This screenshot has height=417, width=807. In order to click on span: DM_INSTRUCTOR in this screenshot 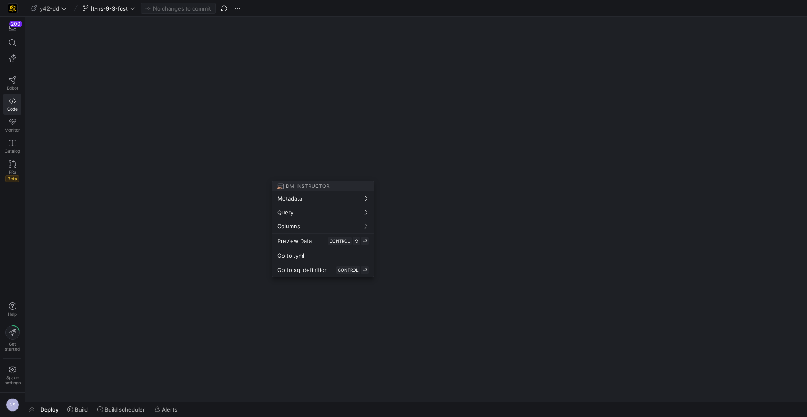, I will do `click(308, 186)`.